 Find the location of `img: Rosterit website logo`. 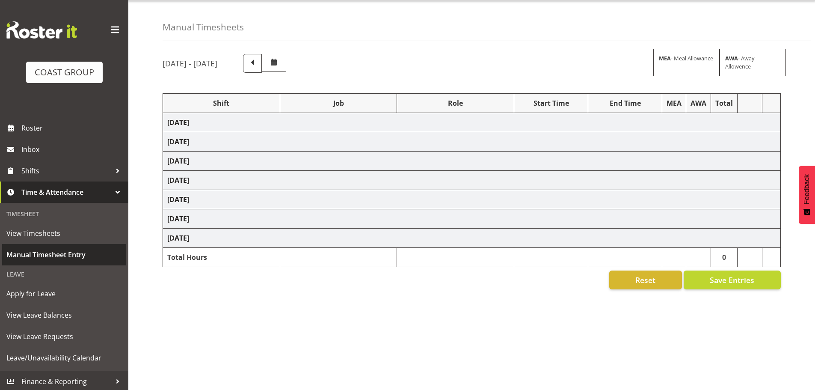

img: Rosterit website logo is located at coordinates (42, 30).